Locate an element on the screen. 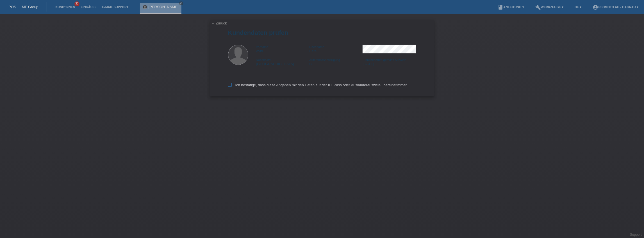 The width and height of the screenshot is (644, 238). div: Fetai is located at coordinates (336, 49).